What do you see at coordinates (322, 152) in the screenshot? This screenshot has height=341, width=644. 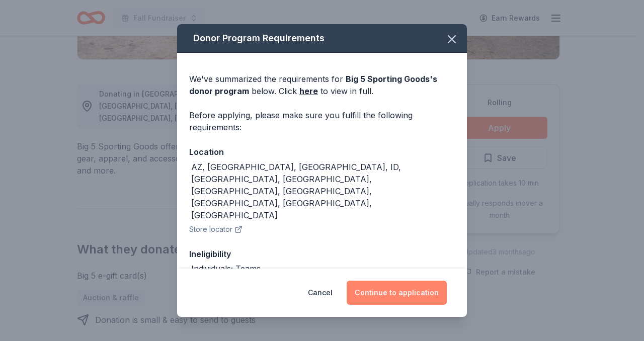 I see `div: Location` at bounding box center [322, 152].